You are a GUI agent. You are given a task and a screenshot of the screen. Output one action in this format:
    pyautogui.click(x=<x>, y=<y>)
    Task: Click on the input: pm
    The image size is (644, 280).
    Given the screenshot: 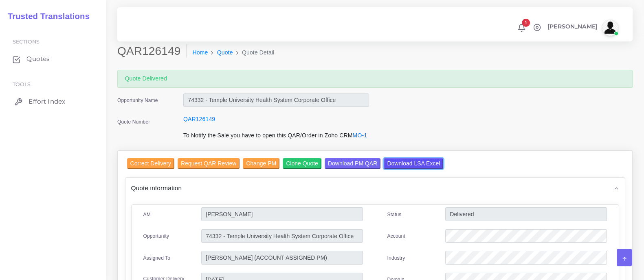 What is the action you would take?
    pyautogui.click(x=282, y=258)
    